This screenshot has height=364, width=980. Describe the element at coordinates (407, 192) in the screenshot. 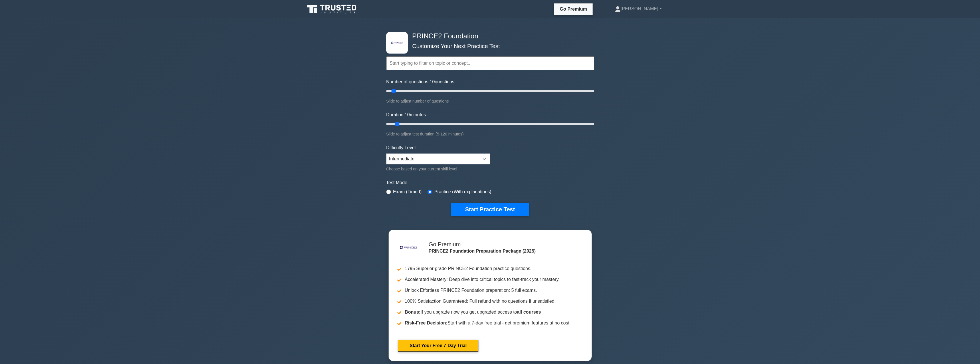

I see `label: Exam (Timed)` at that location.